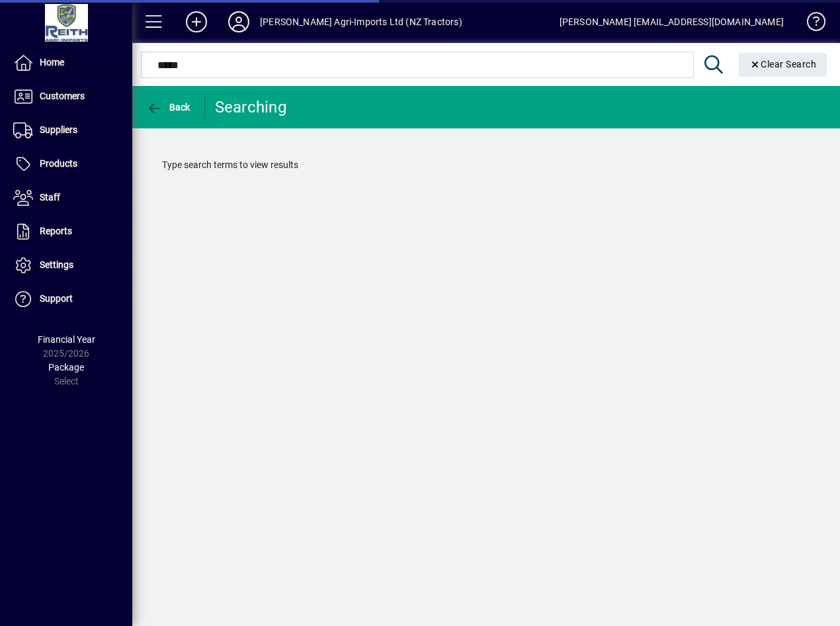 Image resolution: width=840 pixels, height=626 pixels. What do you see at coordinates (70, 130) in the screenshot?
I see `a: Suppliers` at bounding box center [70, 130].